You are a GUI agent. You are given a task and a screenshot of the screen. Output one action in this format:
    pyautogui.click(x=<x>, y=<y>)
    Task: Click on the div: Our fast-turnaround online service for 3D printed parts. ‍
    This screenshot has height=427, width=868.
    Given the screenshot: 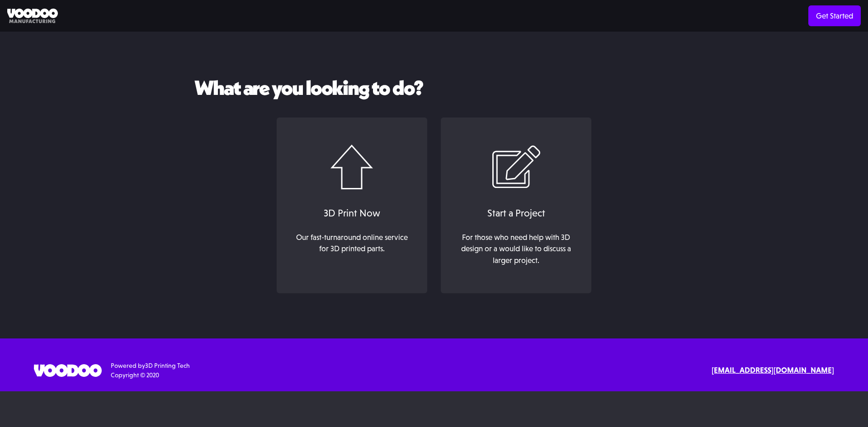 What is the action you would take?
    pyautogui.click(x=352, y=249)
    